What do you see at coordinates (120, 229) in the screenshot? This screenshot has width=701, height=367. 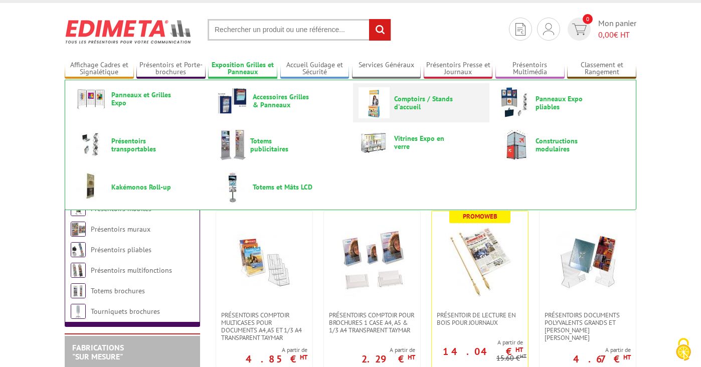 I see `a: Présentoirs muraux` at bounding box center [120, 229].